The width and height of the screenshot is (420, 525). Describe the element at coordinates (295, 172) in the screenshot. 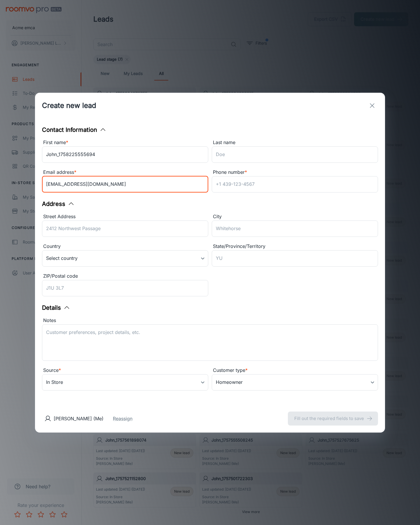

I see `div: Phone number` at that location.